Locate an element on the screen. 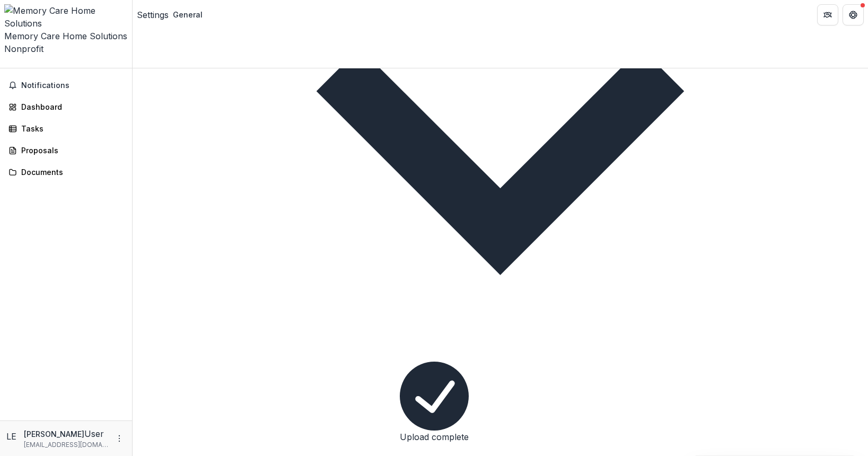 This screenshot has width=868, height=456. a: Dashboard is located at coordinates (66, 106).